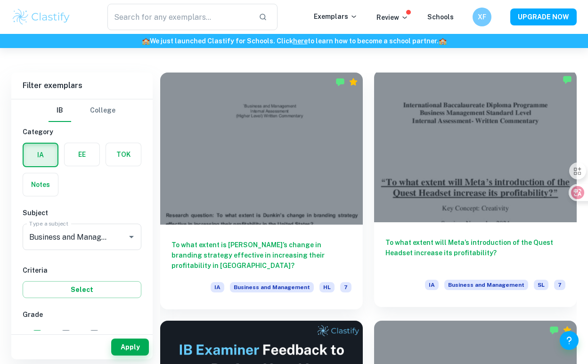 Image resolution: width=588 pixels, height=364 pixels. Describe the element at coordinates (179, 17) in the screenshot. I see `input: Search for any exemplars...` at that location.